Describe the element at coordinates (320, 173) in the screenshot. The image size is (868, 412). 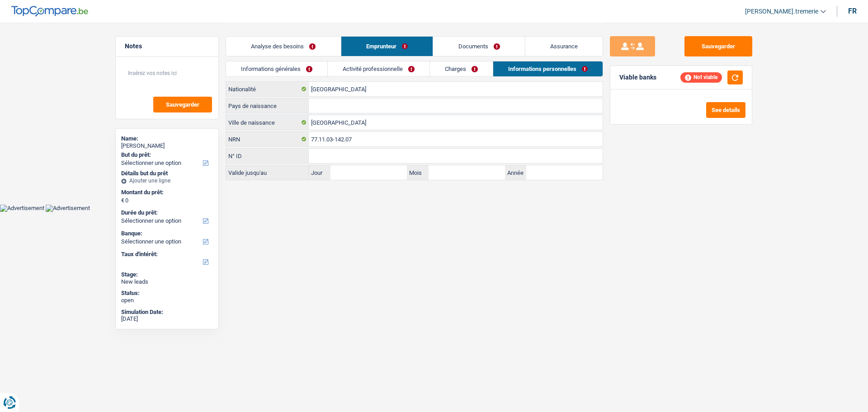
I see `label: Jour` at that location.